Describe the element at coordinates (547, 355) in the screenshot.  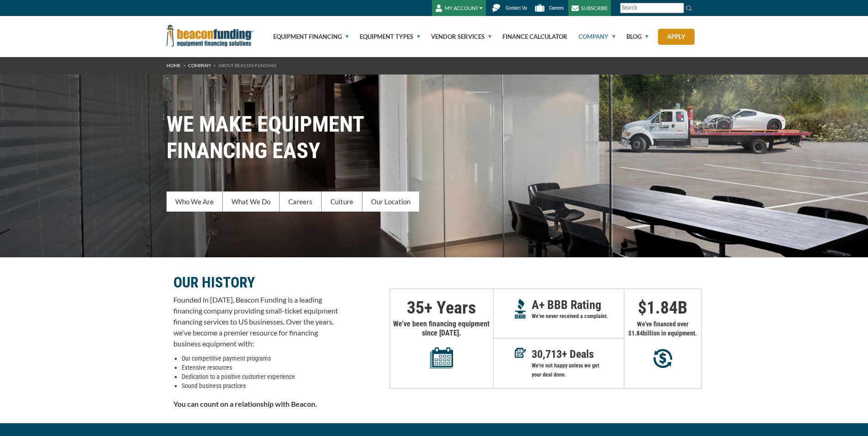
I see `span: 30,713` at that location.